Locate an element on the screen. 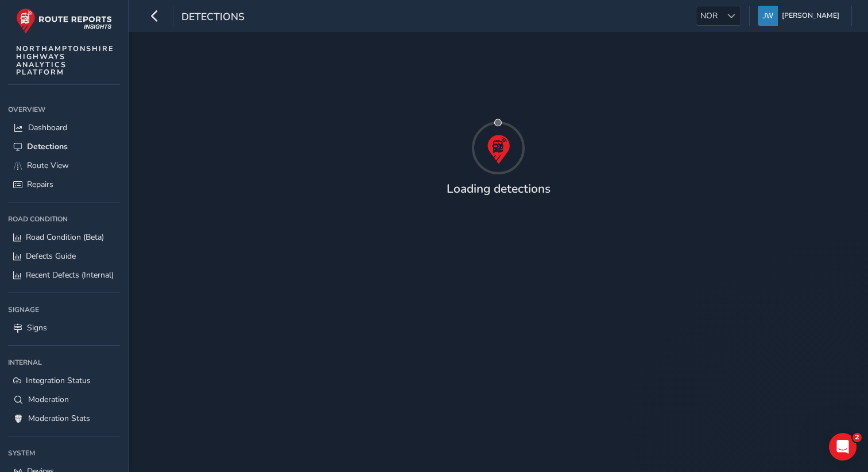  span: Signs is located at coordinates (37, 327).